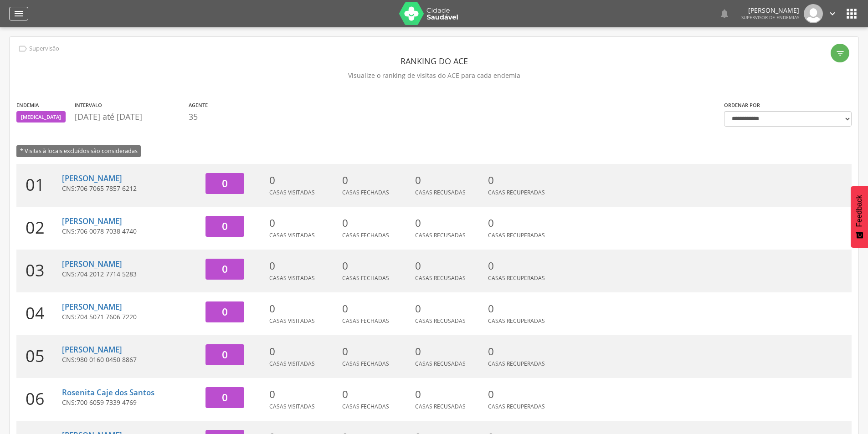  What do you see at coordinates (198, 105) in the screenshot?
I see `label: Agente` at bounding box center [198, 105].